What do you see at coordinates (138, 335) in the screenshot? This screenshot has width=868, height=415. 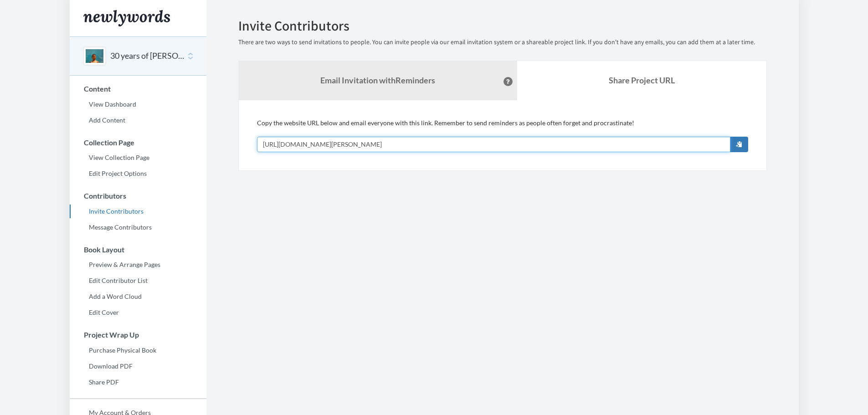 I see `h3: Project Wrap Up` at bounding box center [138, 335].